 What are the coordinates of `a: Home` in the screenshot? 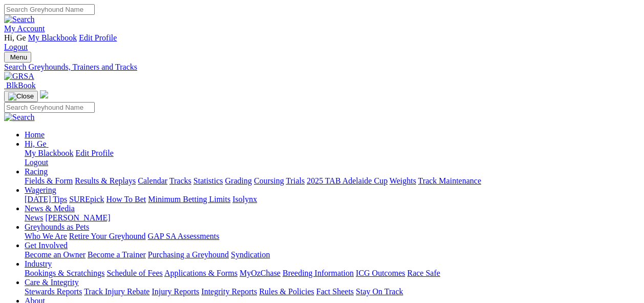 It's located at (34, 134).